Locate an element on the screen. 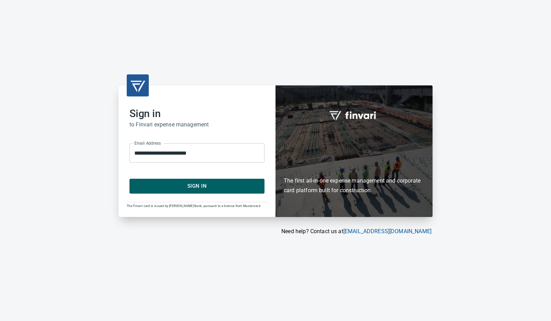 The height and width of the screenshot is (321, 551). div: Finvari is located at coordinates (354, 151).